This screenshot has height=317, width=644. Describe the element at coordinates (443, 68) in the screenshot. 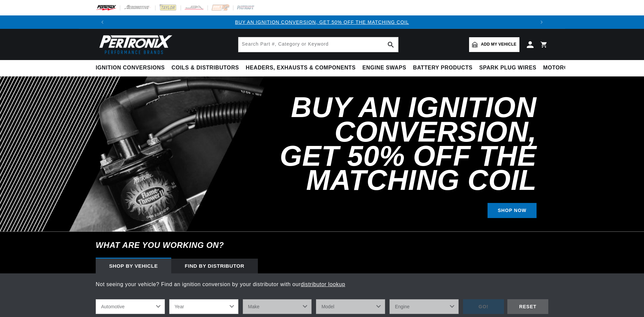

I see `span: Battery Products` at that location.